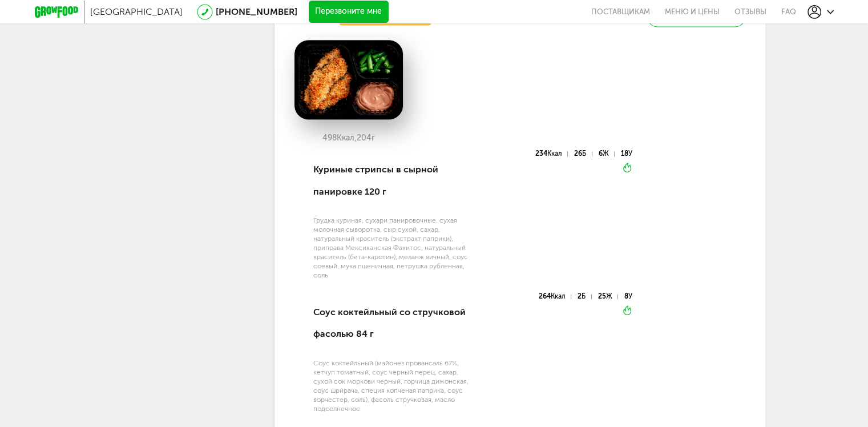  What do you see at coordinates (555, 296) in the screenshot?
I see `div: 264` at bounding box center [555, 296].